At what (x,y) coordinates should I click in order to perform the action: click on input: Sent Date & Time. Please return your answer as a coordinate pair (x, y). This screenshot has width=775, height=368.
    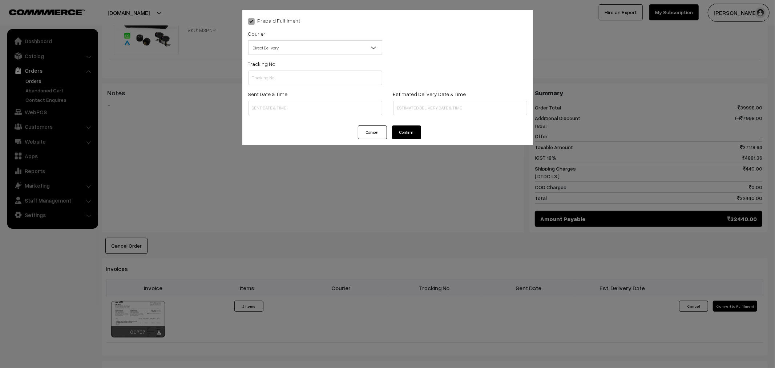
    Looking at the image, I should click on (315, 108).